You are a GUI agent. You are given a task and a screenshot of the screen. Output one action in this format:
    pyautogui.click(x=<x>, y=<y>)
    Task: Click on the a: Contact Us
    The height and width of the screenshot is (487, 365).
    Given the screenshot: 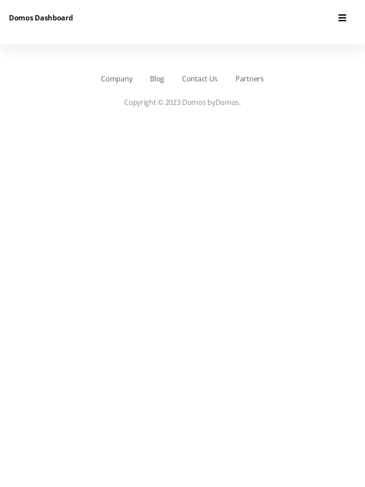 What is the action you would take?
    pyautogui.click(x=200, y=79)
    